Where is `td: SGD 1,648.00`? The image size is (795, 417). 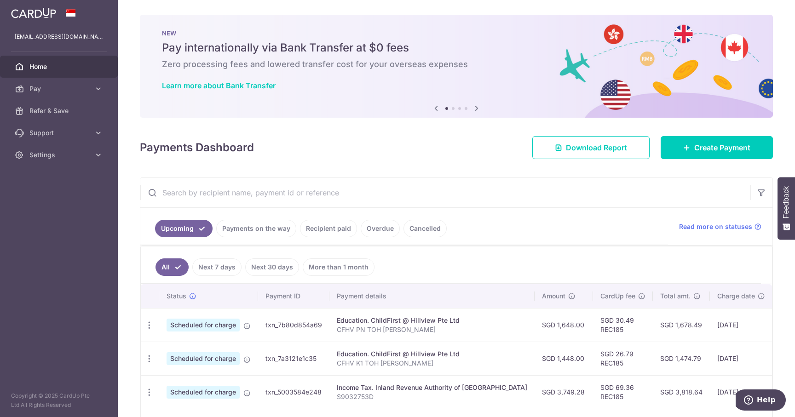 td: SGD 1,648.00 is located at coordinates (564, 325).